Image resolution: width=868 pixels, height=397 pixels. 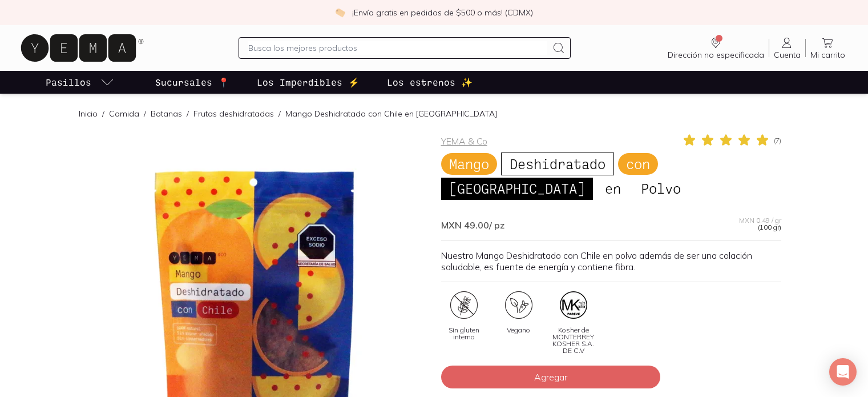 What do you see at coordinates (340, 12) in the screenshot?
I see `img: check` at bounding box center [340, 12].